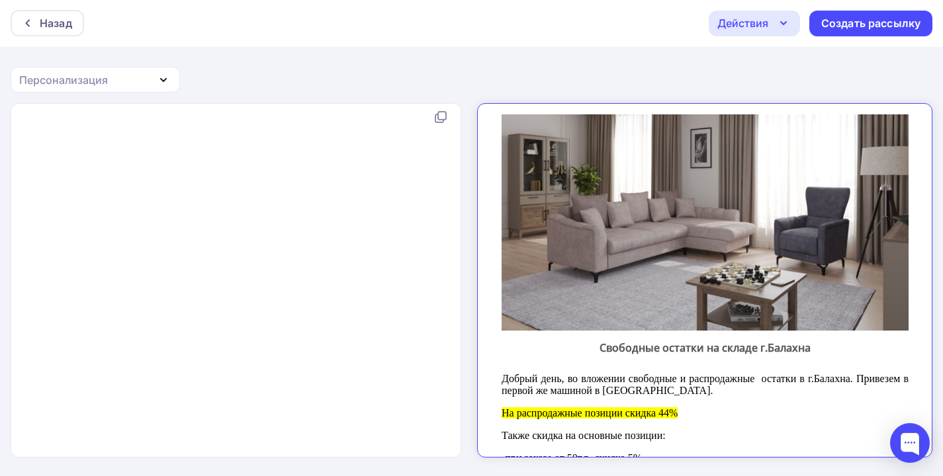 This screenshot has width=943, height=476. I want to click on button: Персонализация, so click(95, 79).